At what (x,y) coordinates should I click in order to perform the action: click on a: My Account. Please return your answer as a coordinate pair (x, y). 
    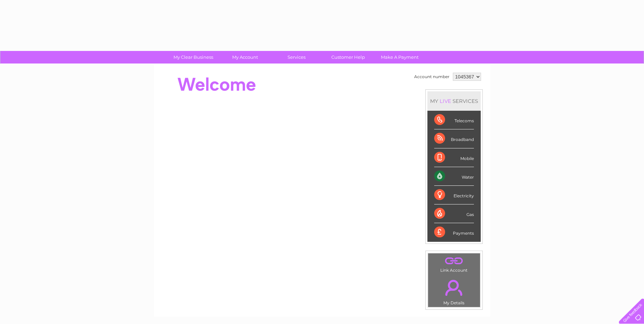
    Looking at the image, I should click on (245, 57).